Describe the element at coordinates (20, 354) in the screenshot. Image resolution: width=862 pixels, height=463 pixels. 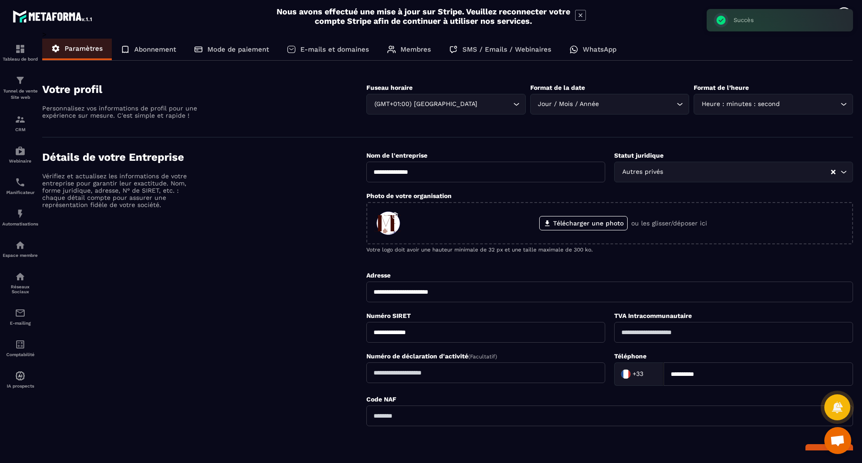
I see `p: Comptabilité` at that location.